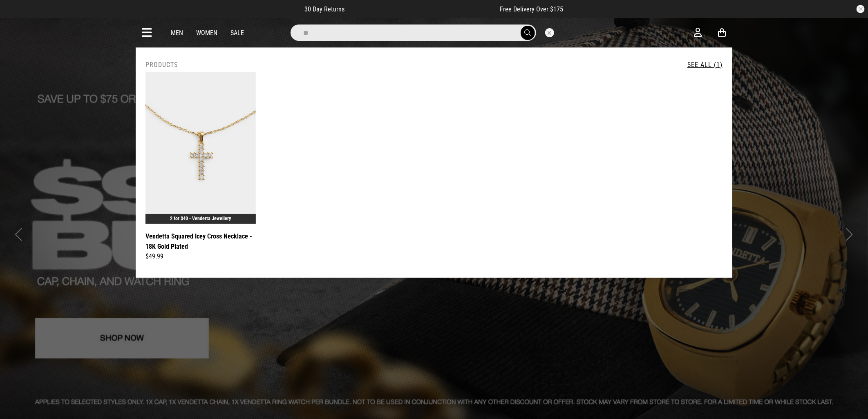 The image size is (868, 419). What do you see at coordinates (200, 148) in the screenshot?
I see `img: Vendetta Squared Icey Cross Necklace - 18k Gold Plated in Gold` at bounding box center [200, 148].